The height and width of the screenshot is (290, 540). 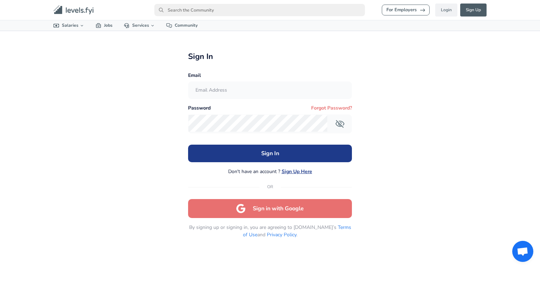 What do you see at coordinates (270, 209) in the screenshot?
I see `button: Sign in with Google` at bounding box center [270, 209].